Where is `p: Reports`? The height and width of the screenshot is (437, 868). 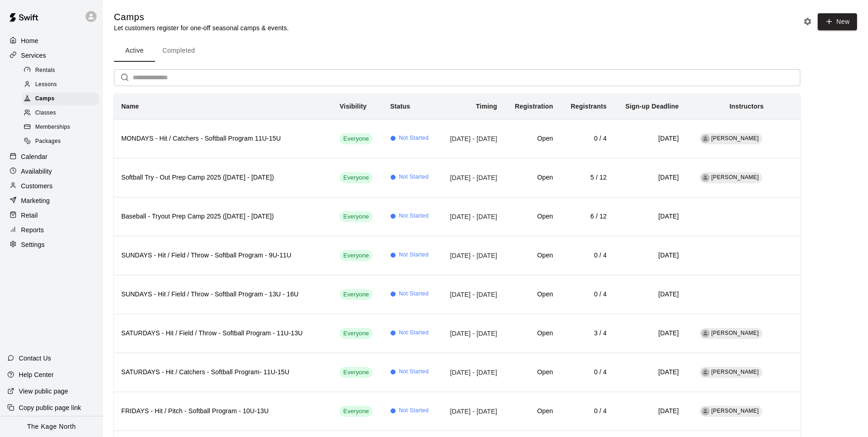
p: Reports is located at coordinates (33, 230).